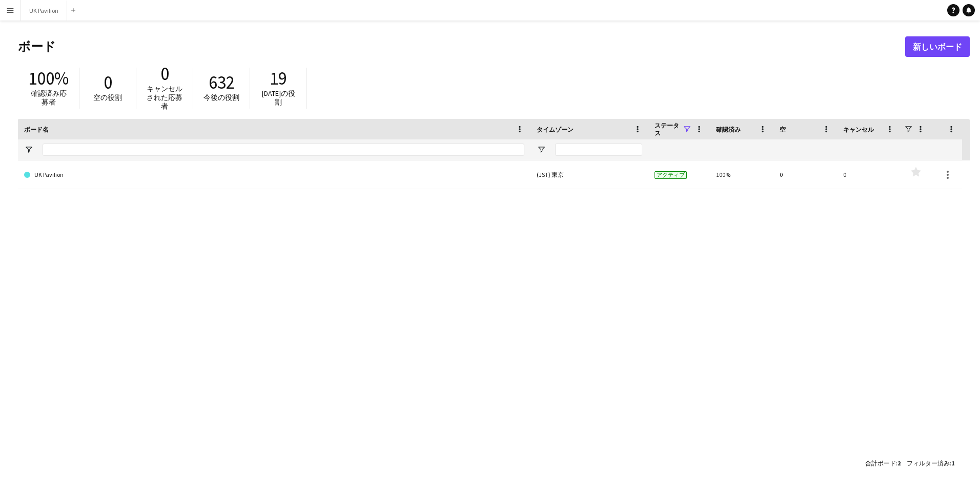 The image size is (980, 489). What do you see at coordinates (37, 130) in the screenshot?
I see `span: ボード名` at bounding box center [37, 130].